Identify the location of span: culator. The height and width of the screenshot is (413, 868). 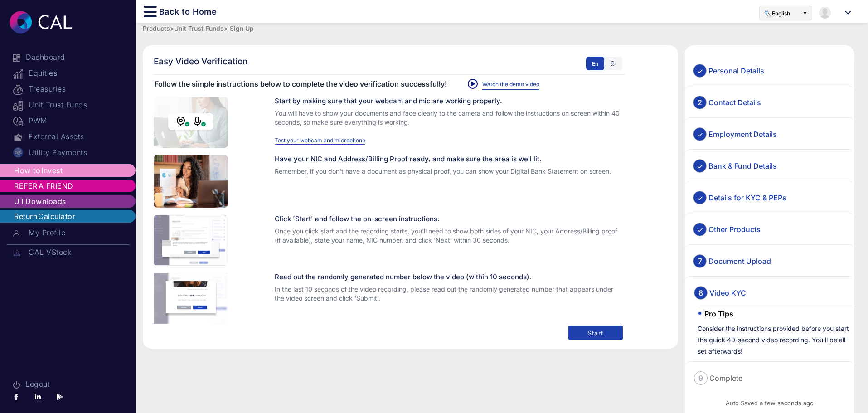
(64, 216).